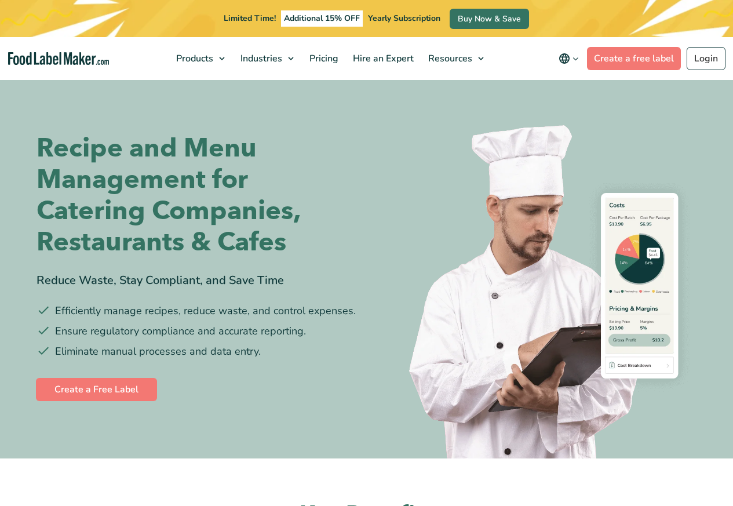  What do you see at coordinates (197, 351) in the screenshot?
I see `li: Eliminate manual processes and data entry.` at bounding box center [197, 351].